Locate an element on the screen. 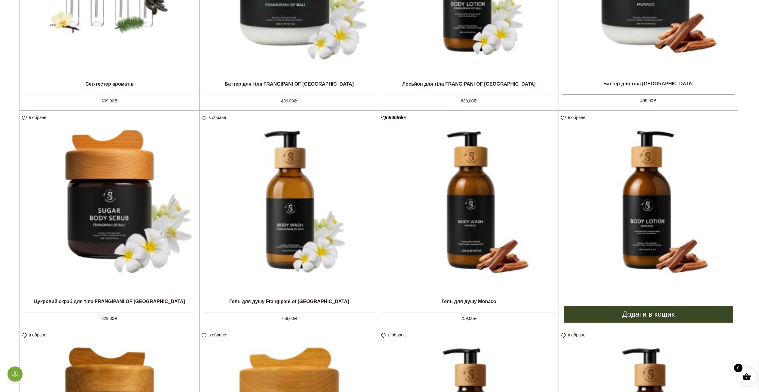  bdi: 629,00 is located at coordinates (110, 319).